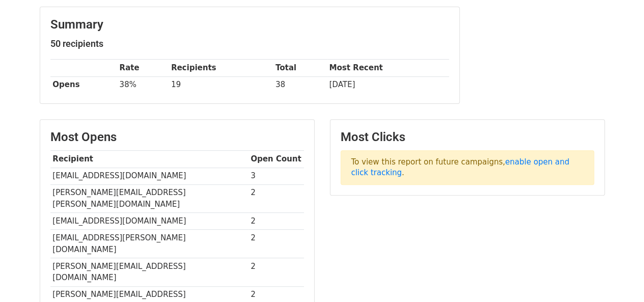 This screenshot has width=644, height=302. I want to click on h5: 50 recipients, so click(249, 44).